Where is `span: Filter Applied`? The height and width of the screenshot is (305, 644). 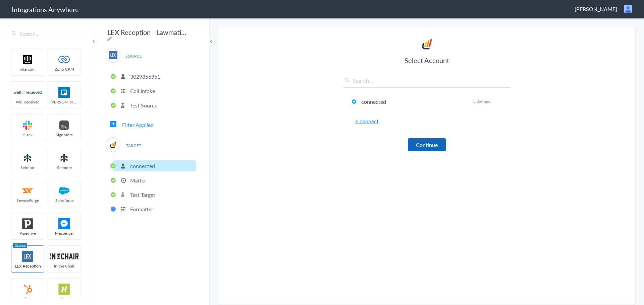 span: Filter Applied is located at coordinates (138, 125).